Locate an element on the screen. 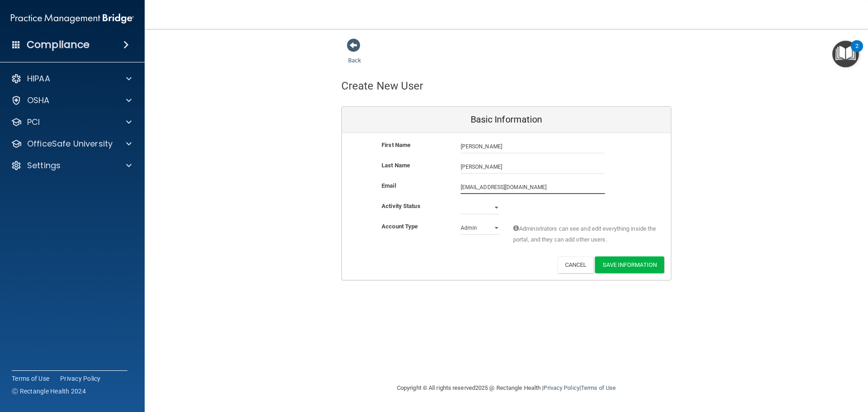 This screenshot has width=868, height=412. div: Copyright © All rights reserved 2025 @ Rectangle Health | | is located at coordinates (506, 388).